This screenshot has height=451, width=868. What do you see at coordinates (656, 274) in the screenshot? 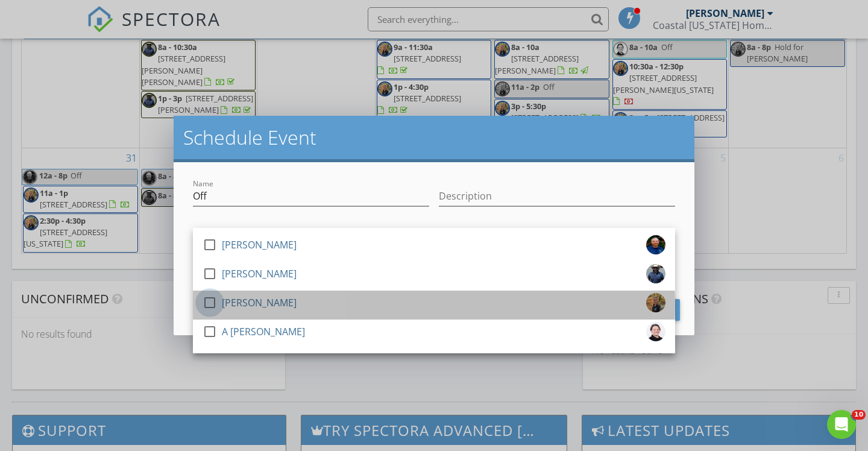
I see `img: dji_fly_20250506_102720_117_1746560928329_photo_optimized.jpeg` at bounding box center [656, 274].